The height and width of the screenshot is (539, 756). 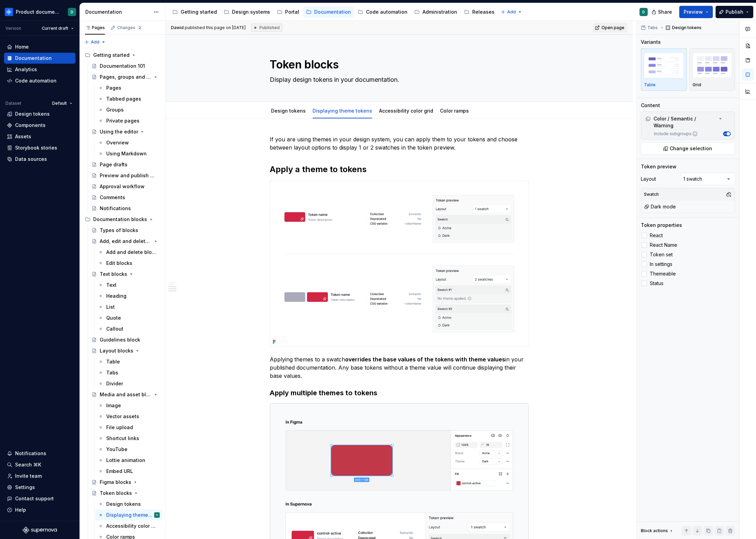 What do you see at coordinates (125, 77) in the screenshot?
I see `a: Pages, groups and tabs` at bounding box center [125, 77].